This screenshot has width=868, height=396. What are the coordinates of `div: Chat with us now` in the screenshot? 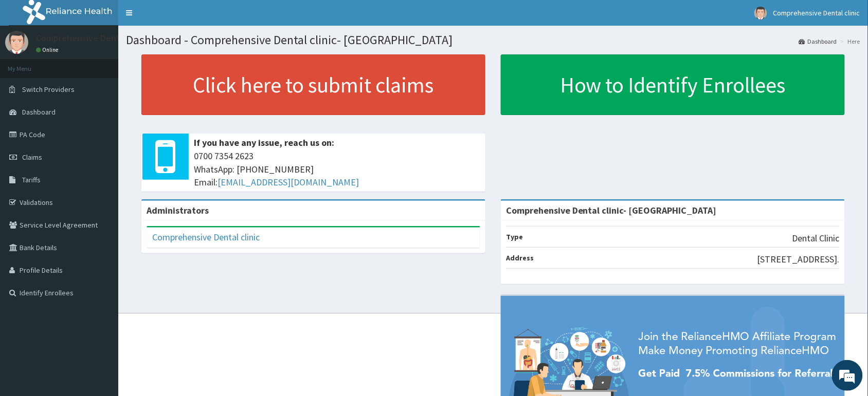 It's located at (113, 64).